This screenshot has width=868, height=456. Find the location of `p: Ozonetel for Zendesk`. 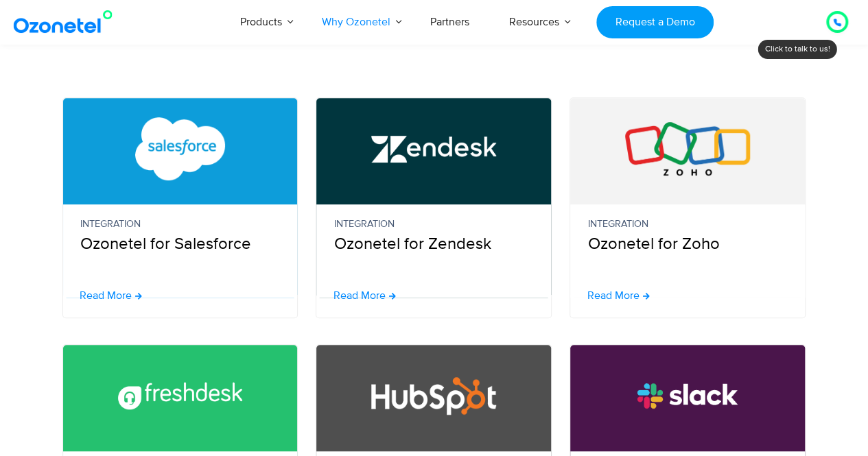

p: Ozonetel for Zendesk is located at coordinates (434, 236).